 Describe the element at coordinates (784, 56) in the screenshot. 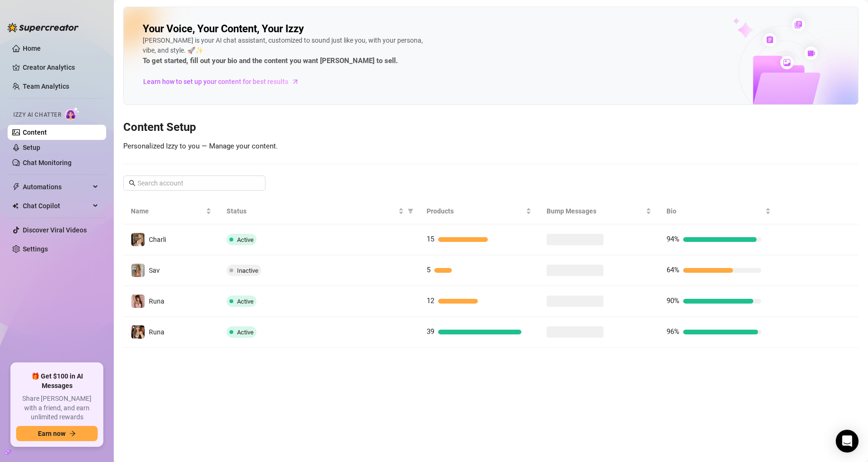

I see `img: ai-chatter-content-library-cLFOSyPT.png` at that location.